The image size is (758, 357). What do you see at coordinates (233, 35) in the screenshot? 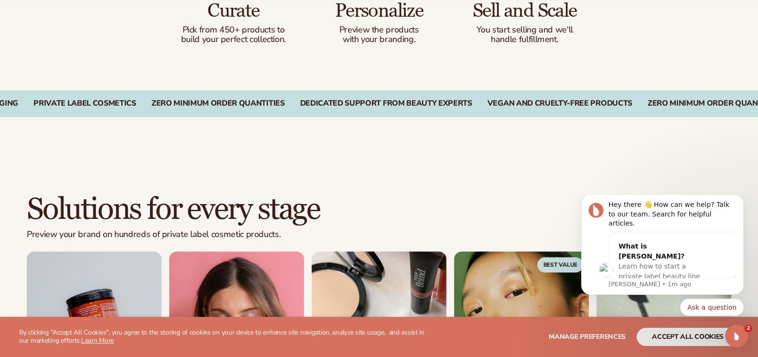
I see `p: Pick from 450+ products to build your perfect collection.` at bounding box center [233, 35].